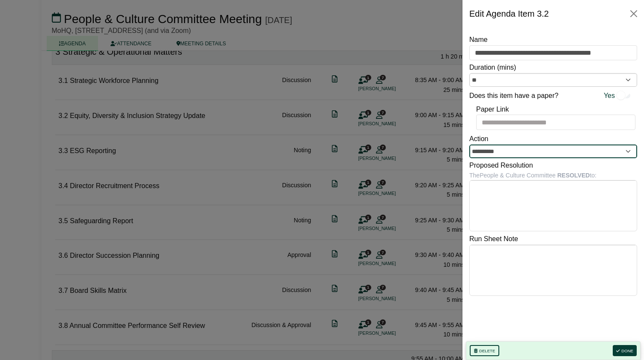 The height and width of the screenshot is (360, 644). I want to click on span: Yes, so click(609, 96).